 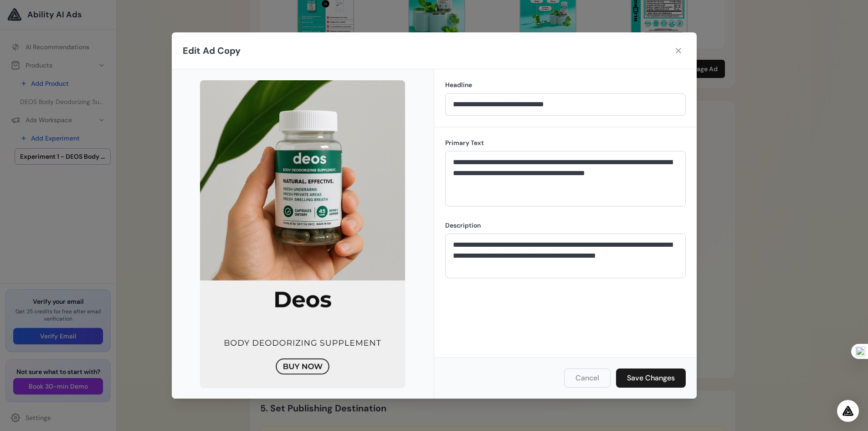 I want to click on img: one_i.png, so click(x=860, y=351).